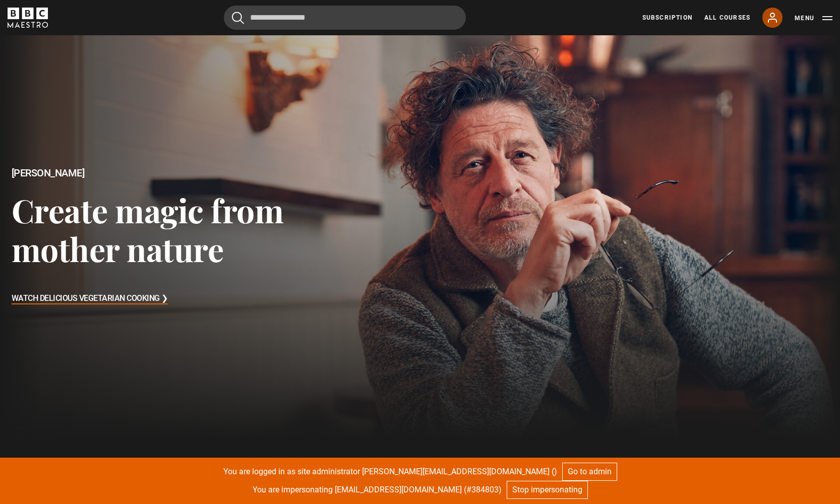 The image size is (840, 504). I want to click on a: Subscription, so click(667, 17).